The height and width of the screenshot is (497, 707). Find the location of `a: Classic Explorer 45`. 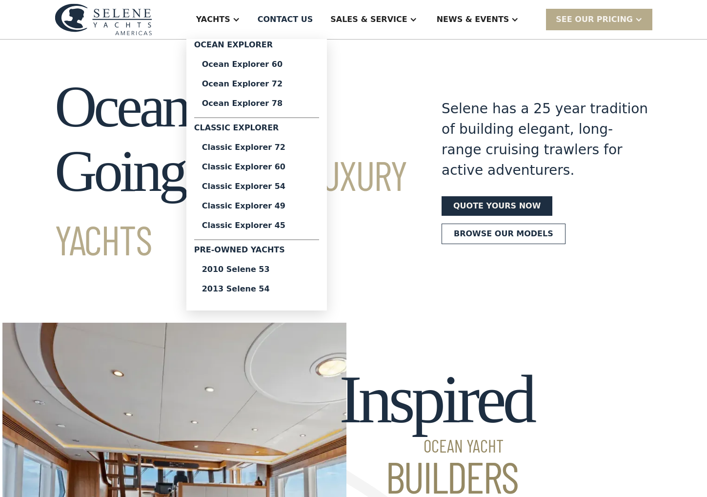

a: Classic Explorer 45 is located at coordinates (257, 226).